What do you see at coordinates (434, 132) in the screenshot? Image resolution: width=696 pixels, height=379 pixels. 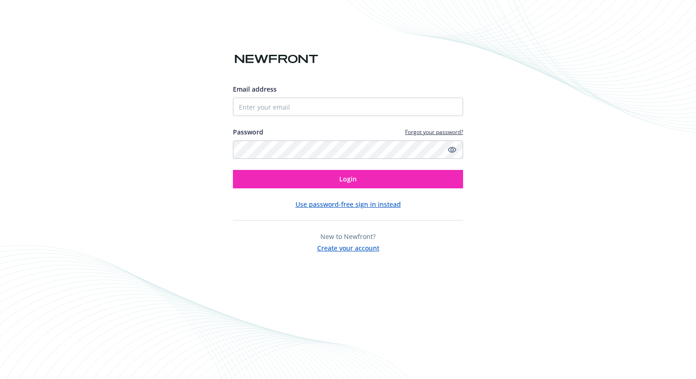 I see `a: Forgot your password?` at bounding box center [434, 132].